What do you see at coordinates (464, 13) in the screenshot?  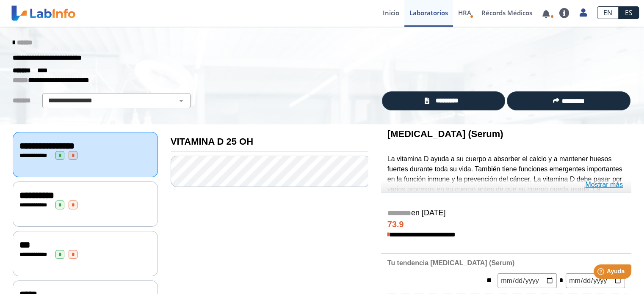 I see `span: HRA` at bounding box center [464, 13].